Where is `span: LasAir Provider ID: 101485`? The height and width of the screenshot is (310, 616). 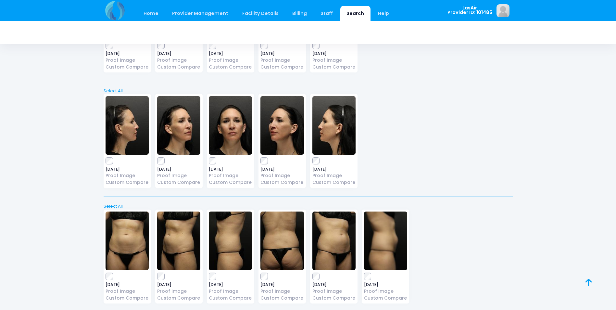 span: LasAir Provider ID: 101485 is located at coordinates (470, 10).